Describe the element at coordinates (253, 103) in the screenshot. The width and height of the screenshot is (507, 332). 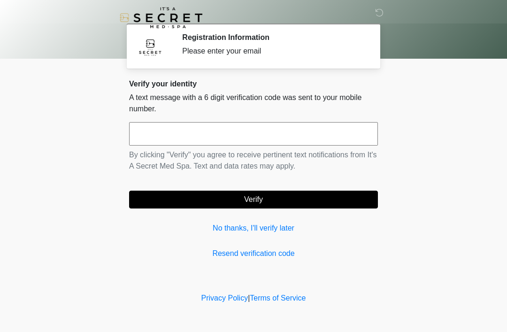
I see `p: A text message with a 6 digit verification code was sent to your mobile number.` at that location.